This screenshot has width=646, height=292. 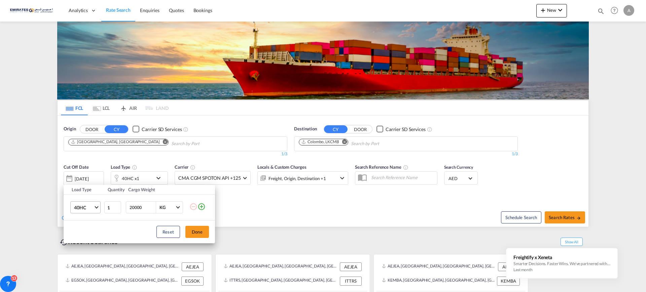 What do you see at coordinates (83, 190) in the screenshot?
I see `th: Load Type` at bounding box center [83, 190].